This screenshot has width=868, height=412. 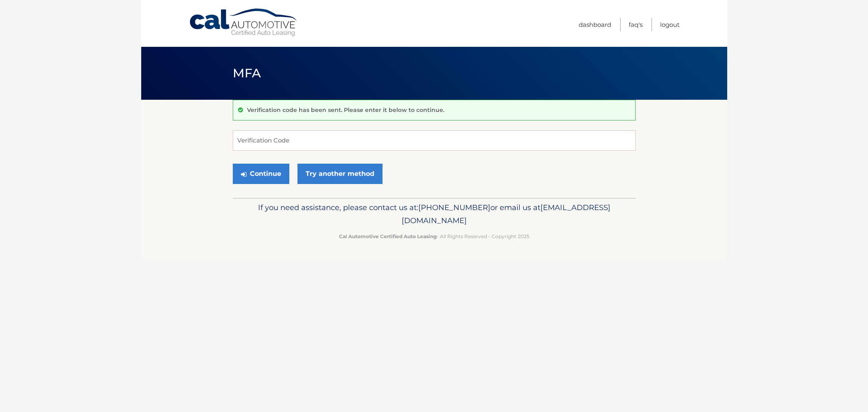 I want to click on a: Dashboard, so click(x=595, y=24).